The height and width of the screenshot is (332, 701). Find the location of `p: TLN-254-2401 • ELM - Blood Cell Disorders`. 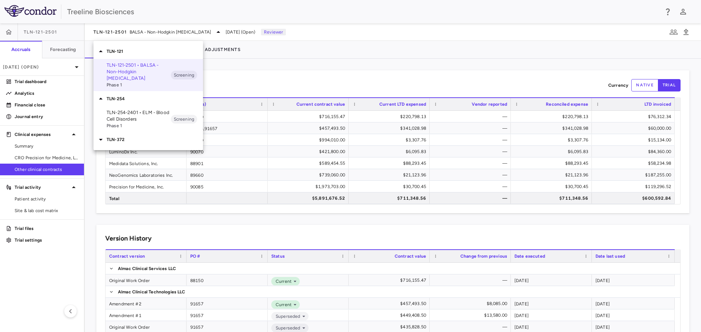

p: TLN-254-2401 • ELM - Blood Cell Disorders is located at coordinates (139, 116).